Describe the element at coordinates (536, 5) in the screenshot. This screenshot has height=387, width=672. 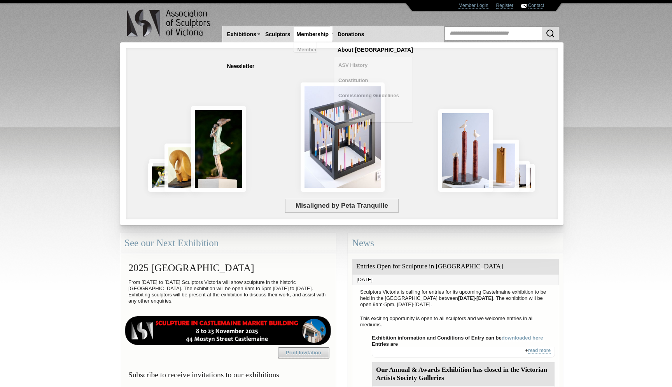
I see `a: Contact` at that location.